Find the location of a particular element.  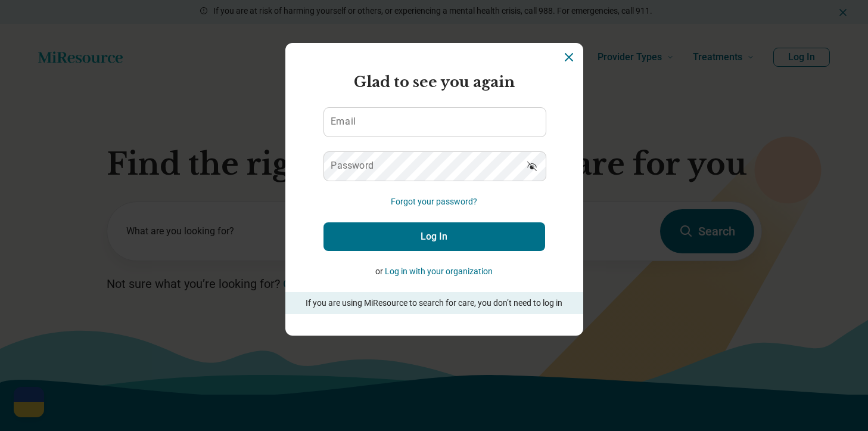

button: Forgot your password? is located at coordinates (434, 201).